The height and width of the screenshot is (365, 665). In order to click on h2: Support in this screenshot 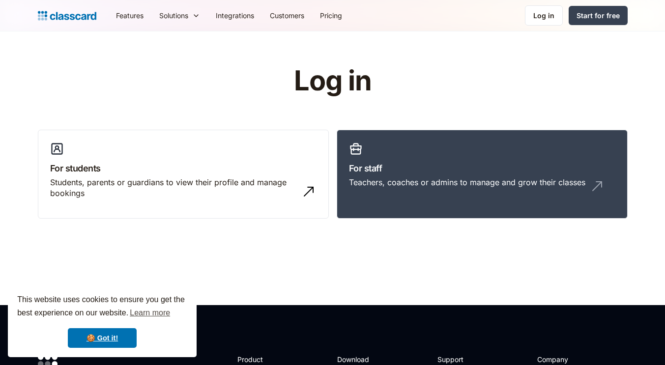, I will do `click(457, 359)`.